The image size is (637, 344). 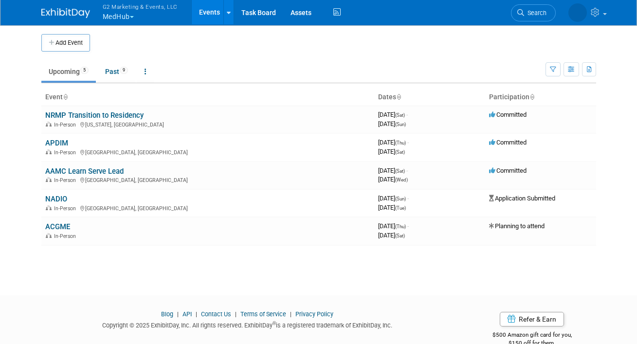 I want to click on a: Upcoming5, so click(x=69, y=71).